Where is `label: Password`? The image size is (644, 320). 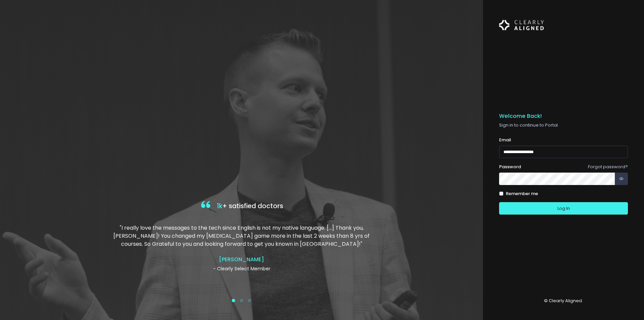 label: Password is located at coordinates (510, 167).